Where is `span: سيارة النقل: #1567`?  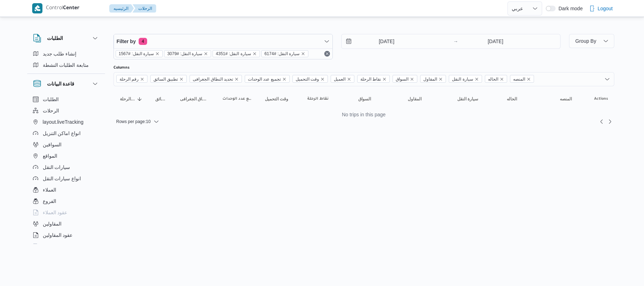 span: سيارة النقل: #1567 is located at coordinates (136, 54).